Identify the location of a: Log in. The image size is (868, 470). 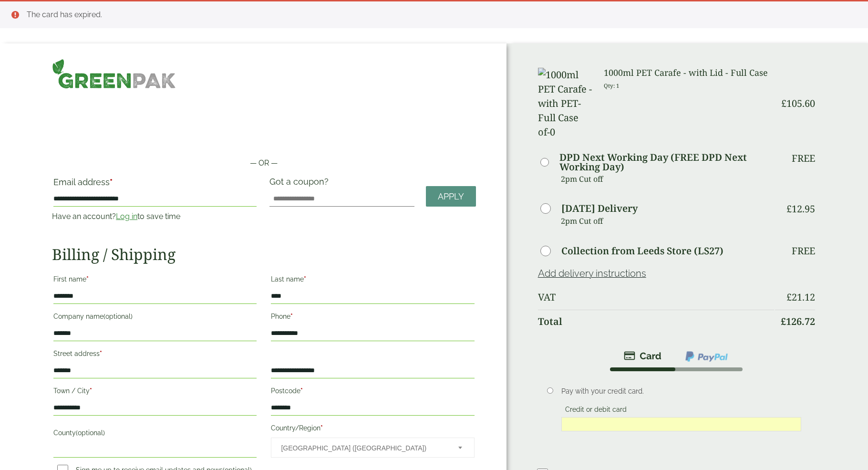
(126, 216).